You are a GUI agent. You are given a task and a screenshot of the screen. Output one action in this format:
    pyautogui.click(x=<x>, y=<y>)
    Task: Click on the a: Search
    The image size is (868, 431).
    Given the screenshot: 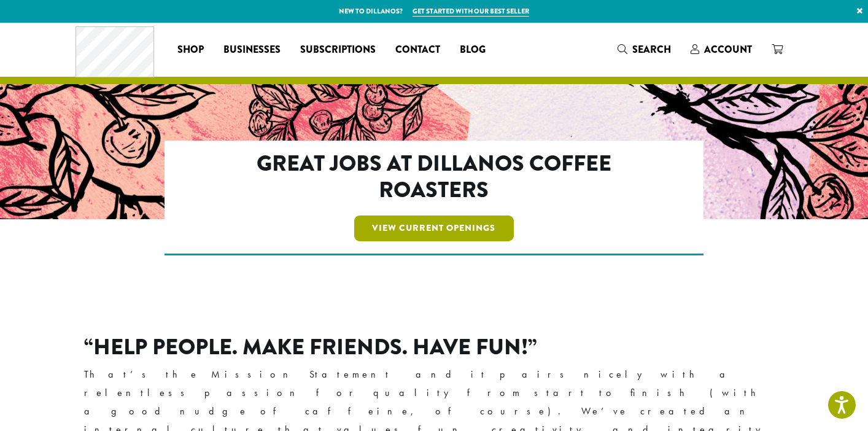 What is the action you would take?
    pyautogui.click(x=644, y=49)
    